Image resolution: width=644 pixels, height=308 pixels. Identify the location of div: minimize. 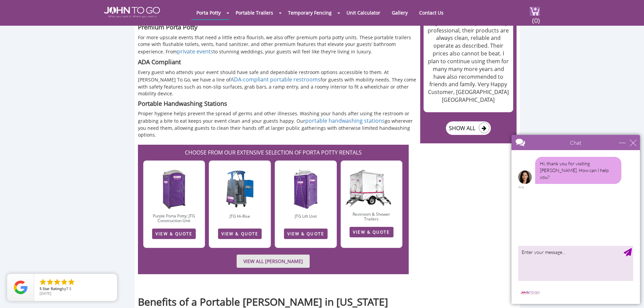
(115, 12).